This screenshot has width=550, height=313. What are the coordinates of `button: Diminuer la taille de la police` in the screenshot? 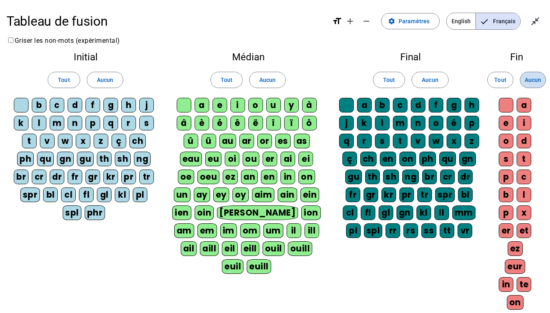 It's located at (367, 21).